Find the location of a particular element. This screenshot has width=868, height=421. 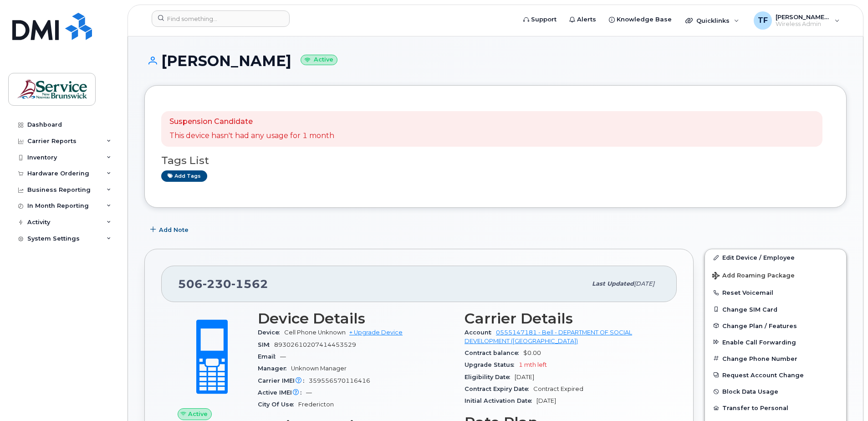

span: Unknown Manager is located at coordinates (319, 369).